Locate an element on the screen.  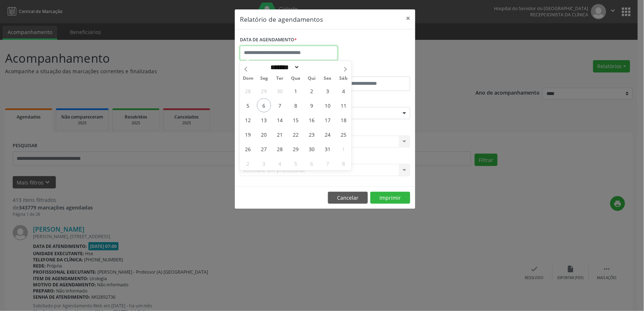
span: Outubro 26, 2025 is located at coordinates (248, 149).